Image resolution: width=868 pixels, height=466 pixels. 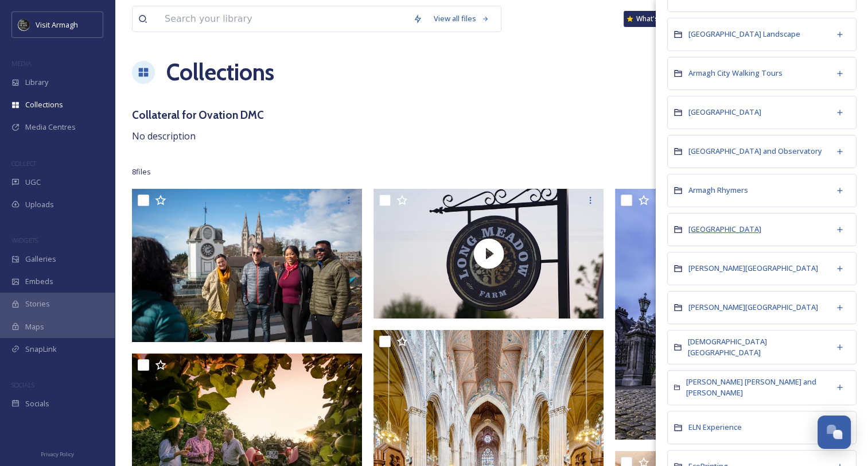 What do you see at coordinates (37, 82) in the screenshot?
I see `span: Library` at bounding box center [37, 82].